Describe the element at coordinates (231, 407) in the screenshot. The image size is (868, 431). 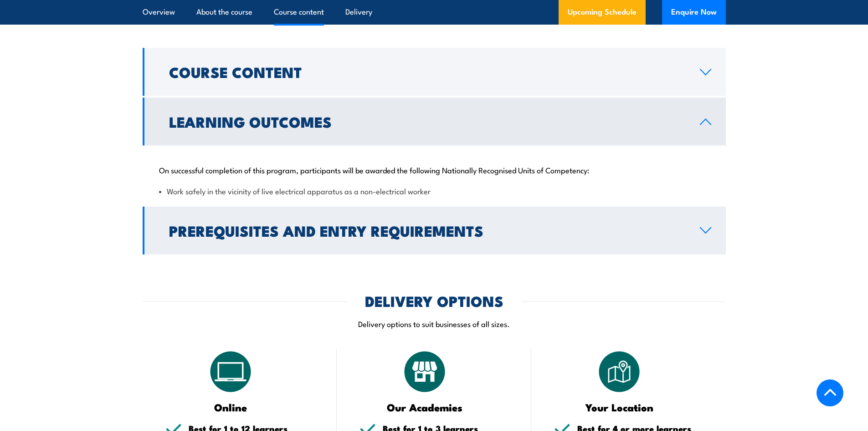
I see `h3: Online` at that location.